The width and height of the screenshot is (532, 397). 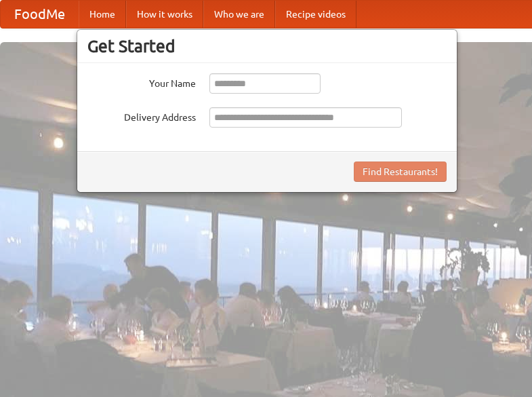 What do you see at coordinates (267, 46) in the screenshot?
I see `h3: Get Started` at bounding box center [267, 46].